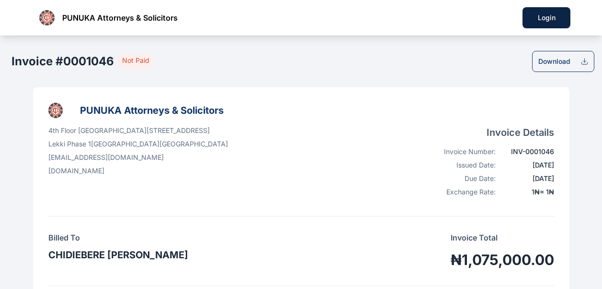 The height and width of the screenshot is (289, 602). Describe the element at coordinates (528, 151) in the screenshot. I see `div: INV-0001046` at that location.